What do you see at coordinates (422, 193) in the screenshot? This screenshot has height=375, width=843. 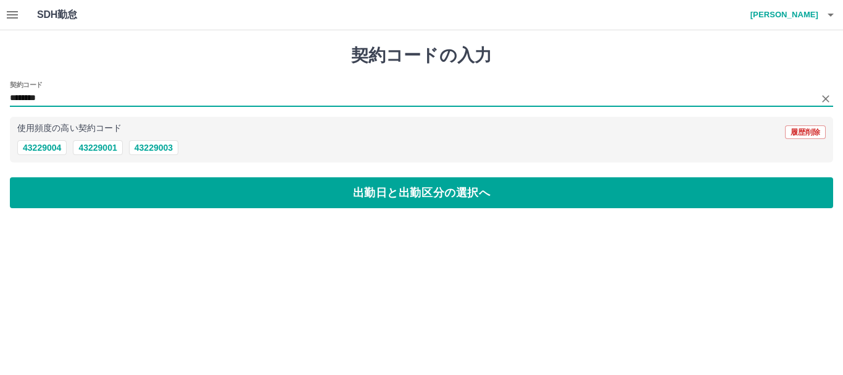 I see `button: 出勤日と出勤区分の選択へ` at bounding box center [422, 193].